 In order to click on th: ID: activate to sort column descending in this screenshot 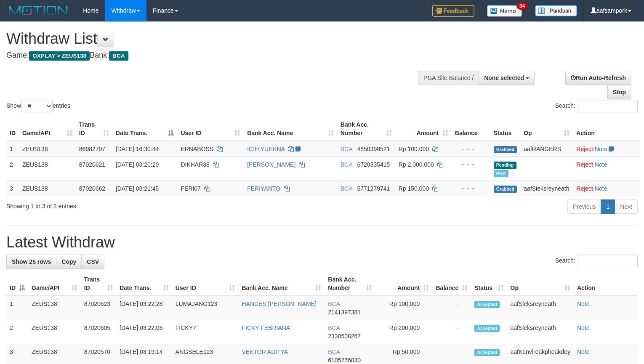, I will do `click(17, 284)`.